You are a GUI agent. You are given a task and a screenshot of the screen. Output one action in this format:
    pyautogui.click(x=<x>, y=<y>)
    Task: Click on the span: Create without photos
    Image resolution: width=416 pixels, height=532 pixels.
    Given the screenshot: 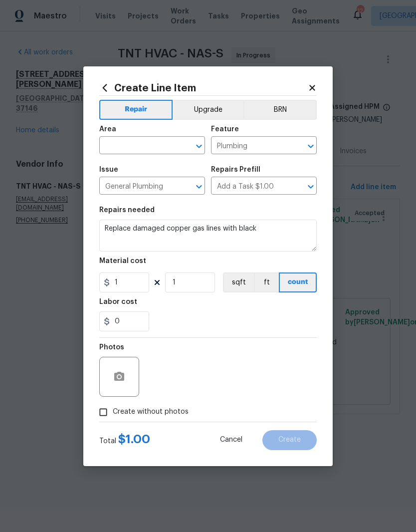 What is the action you would take?
    pyautogui.click(x=151, y=412)
    